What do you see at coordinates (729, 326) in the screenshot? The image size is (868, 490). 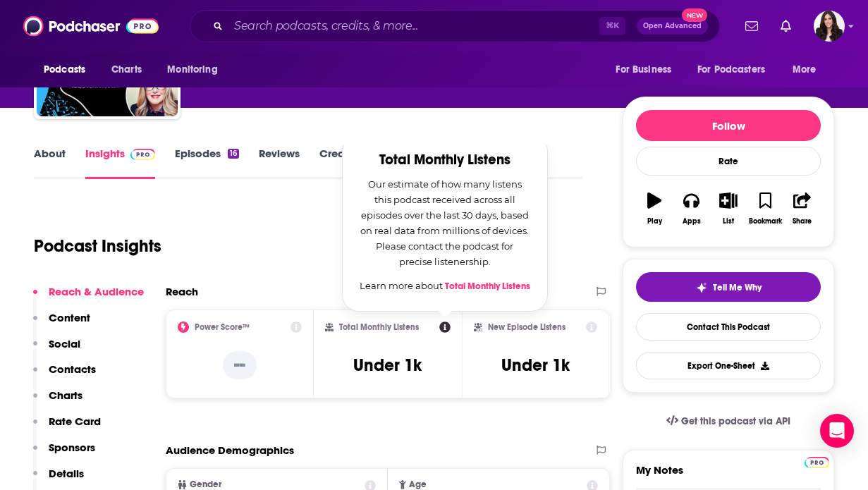 I see `a: Contact This Podcast` at bounding box center [729, 326].